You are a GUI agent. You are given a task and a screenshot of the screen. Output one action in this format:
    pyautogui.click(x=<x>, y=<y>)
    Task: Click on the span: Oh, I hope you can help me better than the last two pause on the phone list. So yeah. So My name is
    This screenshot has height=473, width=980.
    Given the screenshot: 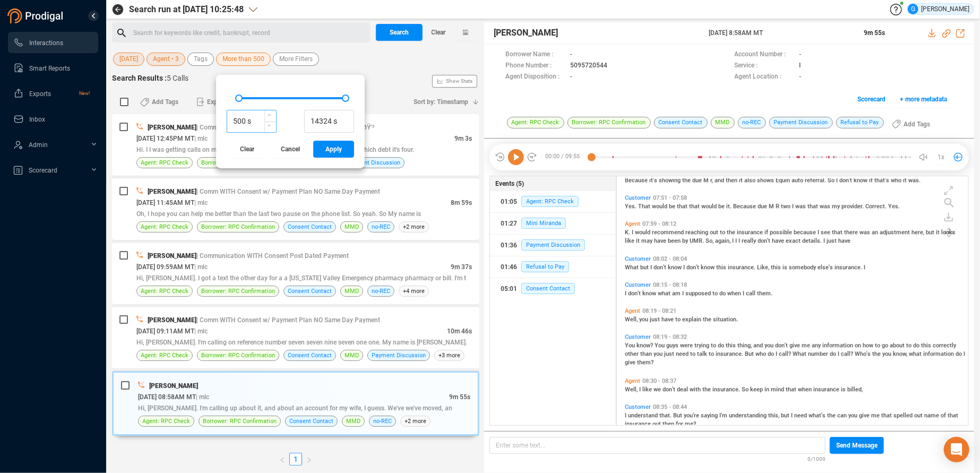 What is the action you would take?
    pyautogui.click(x=279, y=214)
    